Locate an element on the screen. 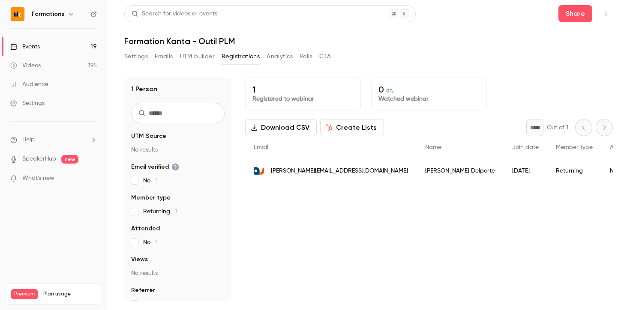 The width and height of the screenshot is (630, 310). p: Out of 1 is located at coordinates (558, 128).